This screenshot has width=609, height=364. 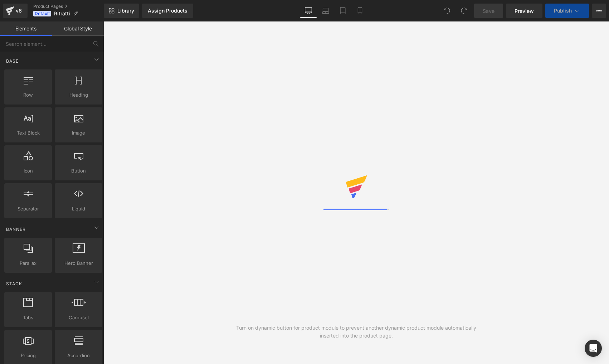 I want to click on span: Button, so click(x=78, y=171).